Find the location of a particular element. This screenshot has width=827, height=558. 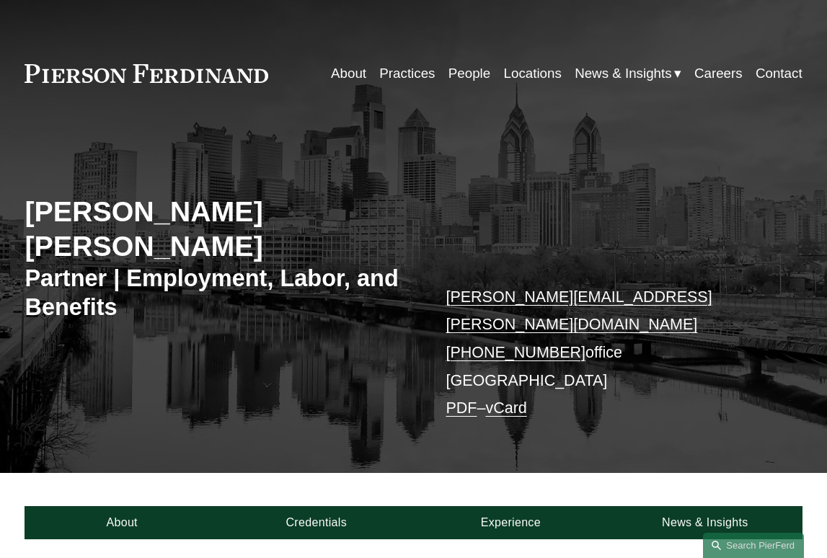

a: Search this site is located at coordinates (753, 545).